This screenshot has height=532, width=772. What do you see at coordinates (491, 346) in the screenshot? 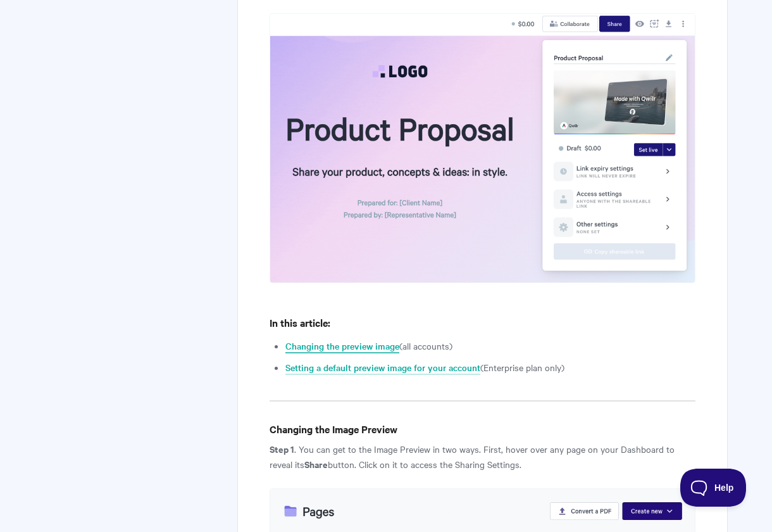
I see `li: (all accounts)` at bounding box center [491, 346].